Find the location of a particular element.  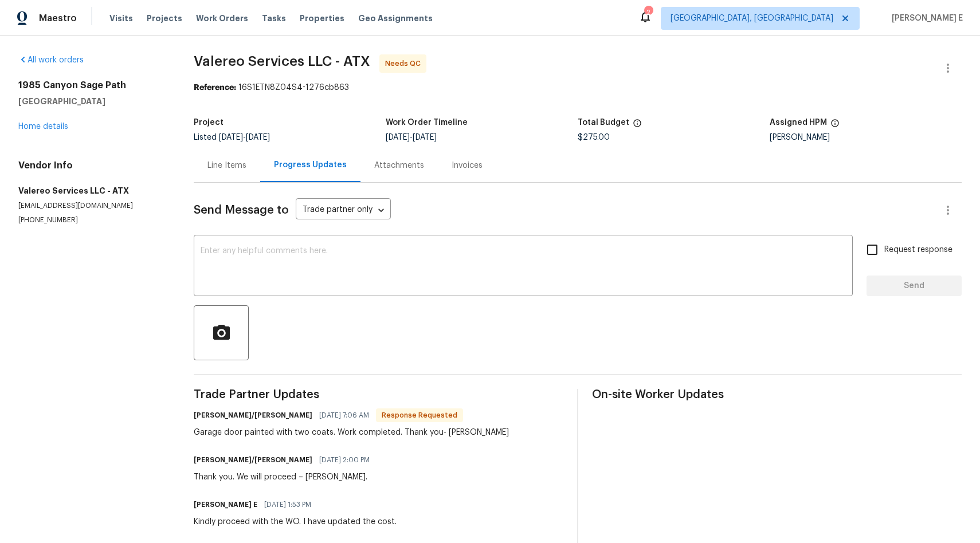

span: Send Message to is located at coordinates (241, 210).